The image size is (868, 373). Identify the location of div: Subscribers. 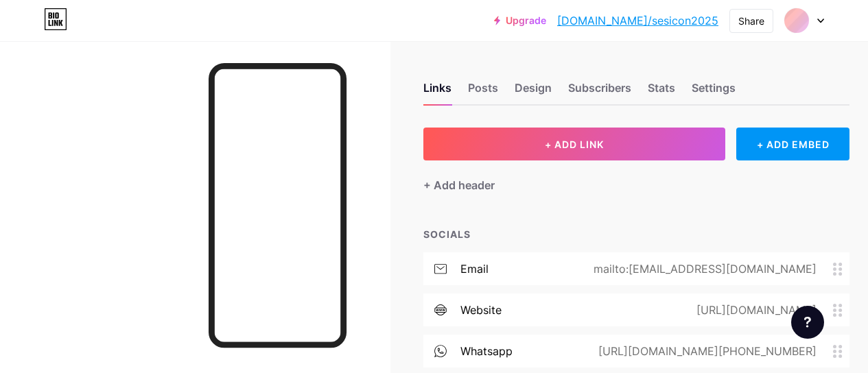
(600, 92).